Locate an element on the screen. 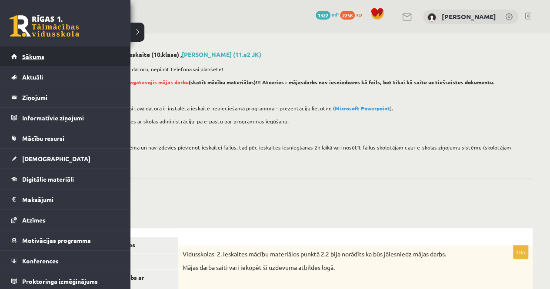 This screenshot has height=289, width=550. strong: (skatīt mācību materiālos)!!! Atceries - mājasdarbs nav iesniedzams kā fails, bet tikai kā saite ... is located at coordinates (274, 82).